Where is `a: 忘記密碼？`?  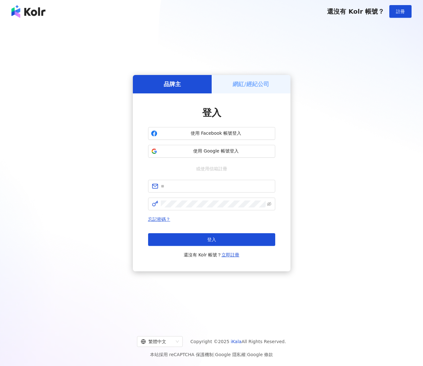 a: 忘記密碼？ is located at coordinates (159, 219).